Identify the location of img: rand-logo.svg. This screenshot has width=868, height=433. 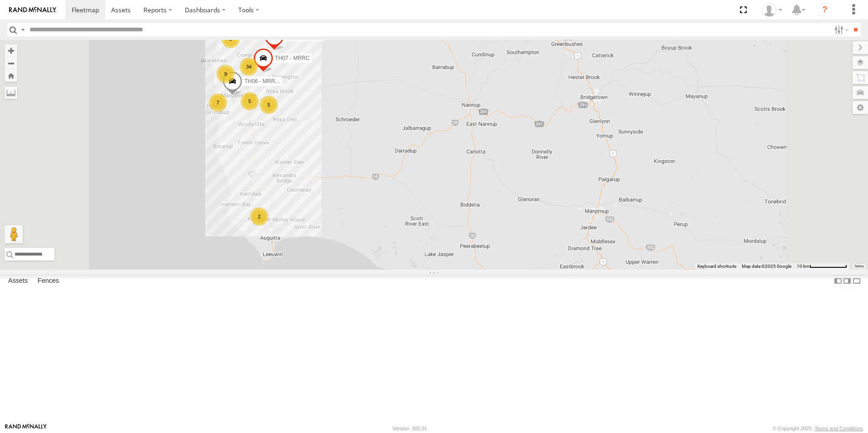
(33, 10).